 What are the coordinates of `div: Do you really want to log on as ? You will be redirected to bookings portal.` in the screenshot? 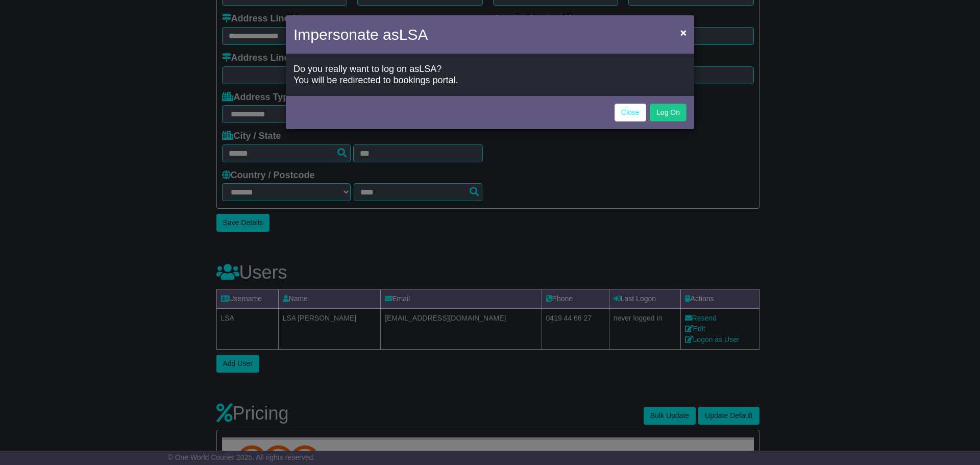 It's located at (490, 75).